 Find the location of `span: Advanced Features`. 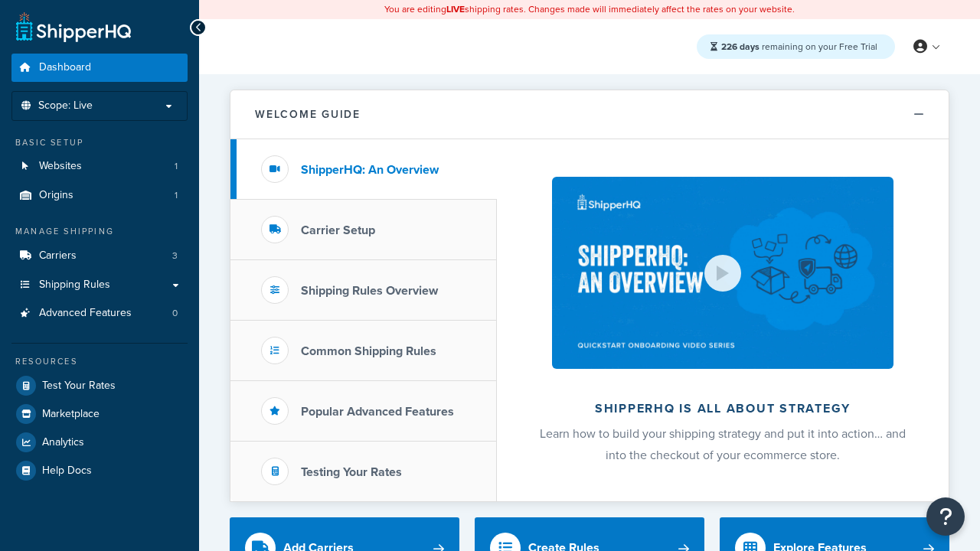

span: Advanced Features is located at coordinates (85, 313).